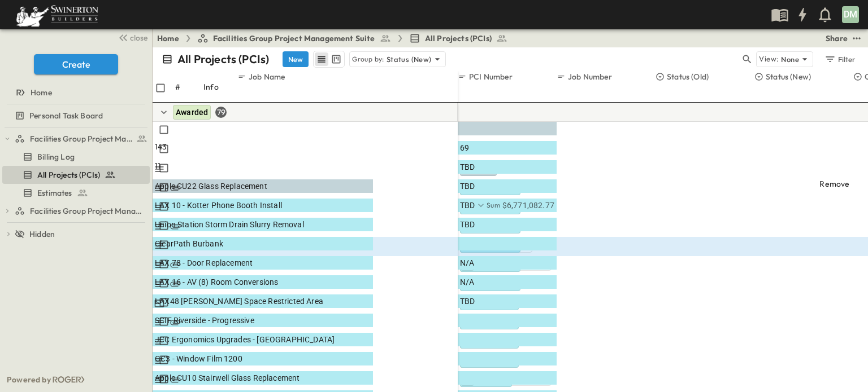 The width and height of the screenshot is (868, 392). I want to click on p: Job Number, so click(590, 77).